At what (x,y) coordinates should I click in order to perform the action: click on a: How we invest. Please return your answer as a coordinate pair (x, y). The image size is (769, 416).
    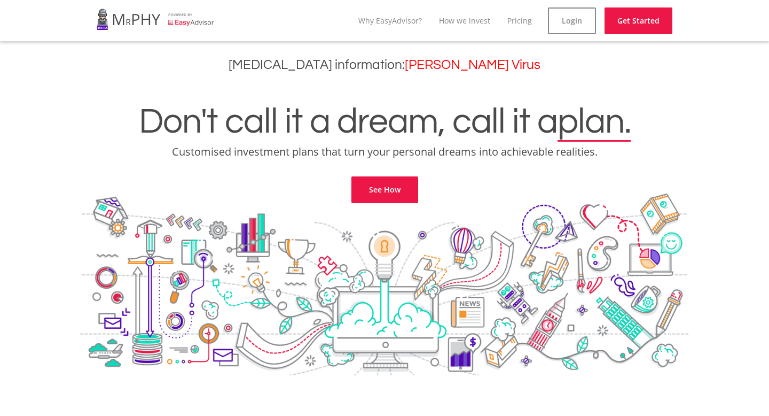
    Looking at the image, I should click on (465, 20).